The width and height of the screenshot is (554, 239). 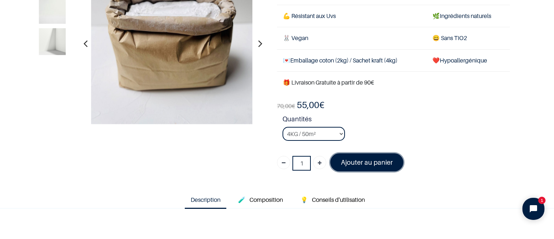 I want to click on span: 💪 Résistant aux Uvs, so click(x=309, y=16).